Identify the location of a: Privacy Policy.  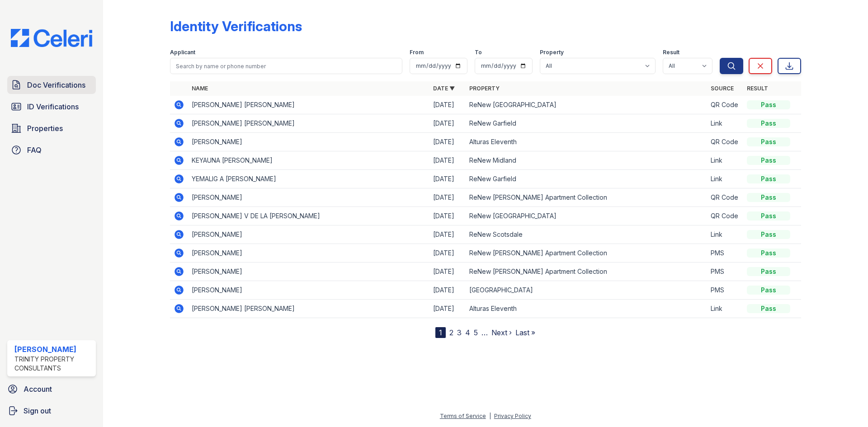
(513, 416).